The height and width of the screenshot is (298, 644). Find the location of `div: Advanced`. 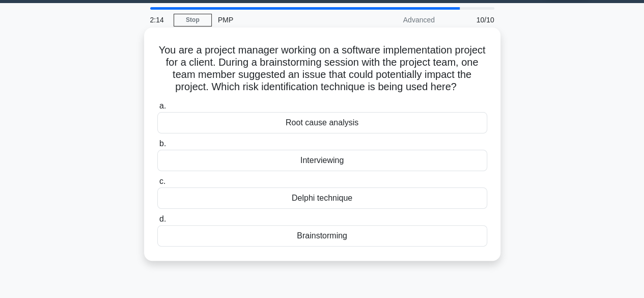

div: Advanced is located at coordinates (396, 19).